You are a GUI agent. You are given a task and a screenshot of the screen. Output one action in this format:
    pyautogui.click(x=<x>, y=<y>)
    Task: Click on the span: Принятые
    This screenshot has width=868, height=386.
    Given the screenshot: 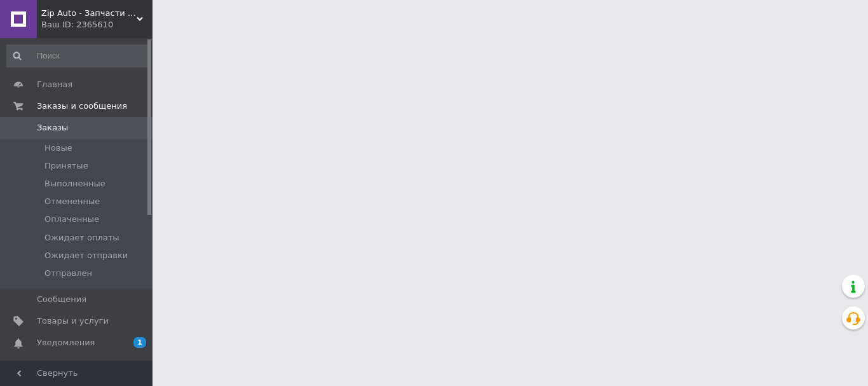 What is the action you would take?
    pyautogui.click(x=66, y=166)
    